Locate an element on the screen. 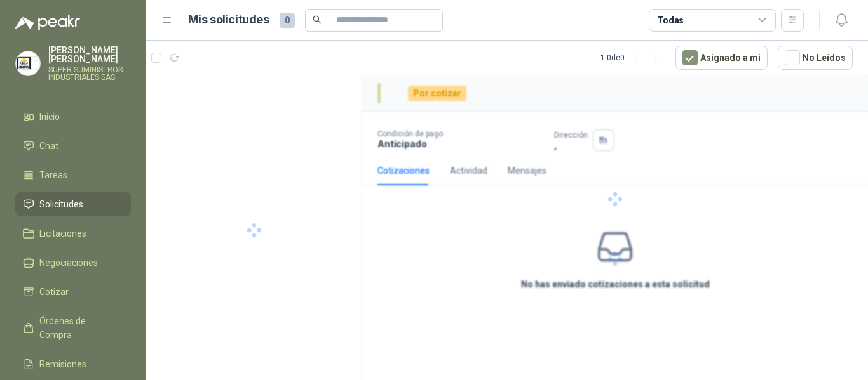 The height and width of the screenshot is (380, 868). button: Asignado a mi is located at coordinates (721, 58).